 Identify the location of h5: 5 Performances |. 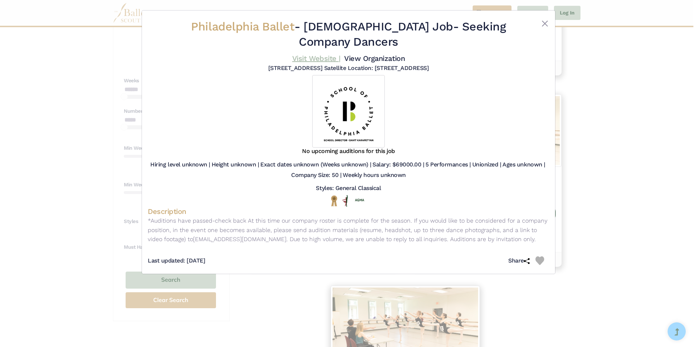
(448, 165).